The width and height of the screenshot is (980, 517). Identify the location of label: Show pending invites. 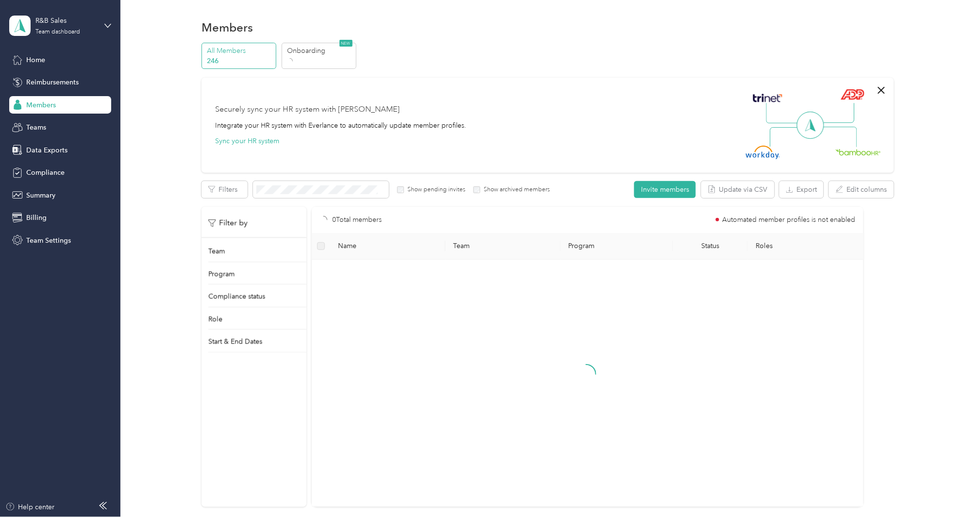
(434, 190).